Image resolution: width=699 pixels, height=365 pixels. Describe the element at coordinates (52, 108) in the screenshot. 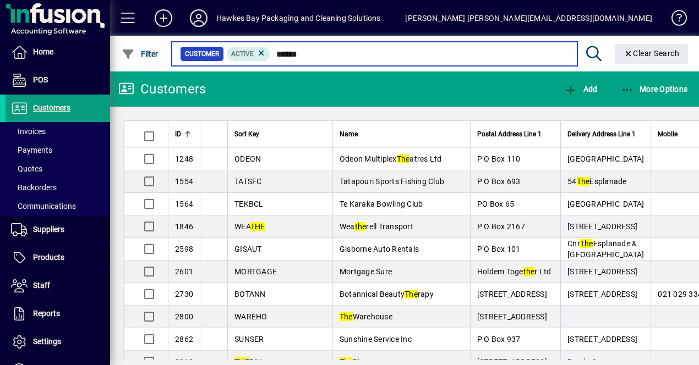

I see `span: Customers` at that location.